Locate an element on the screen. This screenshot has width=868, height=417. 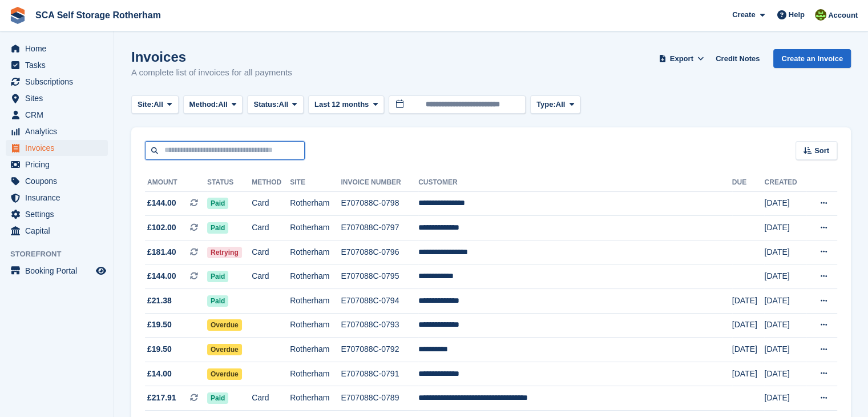
span: Tasks is located at coordinates (59, 65).